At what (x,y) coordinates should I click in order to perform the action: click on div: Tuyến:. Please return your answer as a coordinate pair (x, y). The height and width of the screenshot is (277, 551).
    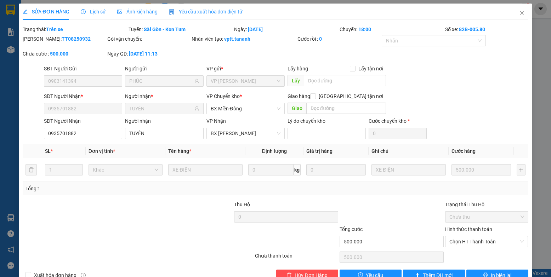
    Looking at the image, I should click on (181, 29).